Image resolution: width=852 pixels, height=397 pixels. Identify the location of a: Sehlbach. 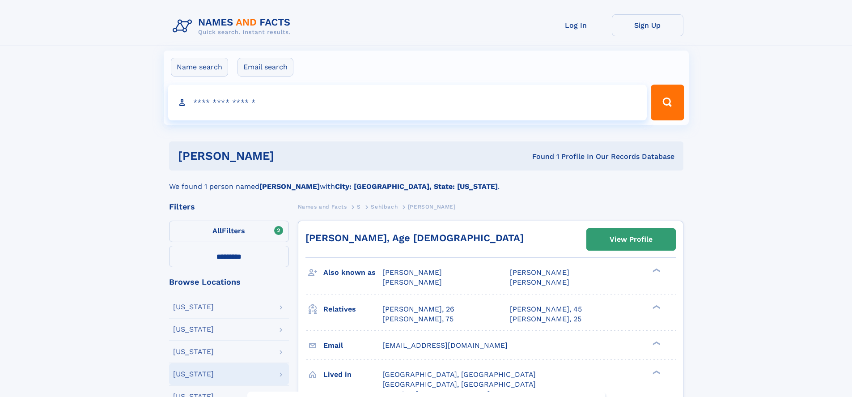
(384, 206).